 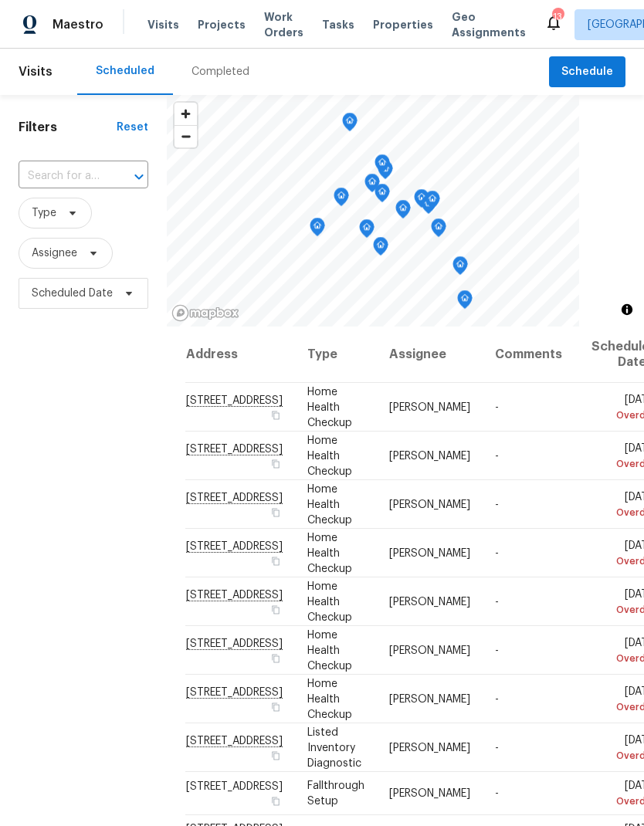 What do you see at coordinates (220, 72) in the screenshot?
I see `div: Completed` at bounding box center [220, 72].